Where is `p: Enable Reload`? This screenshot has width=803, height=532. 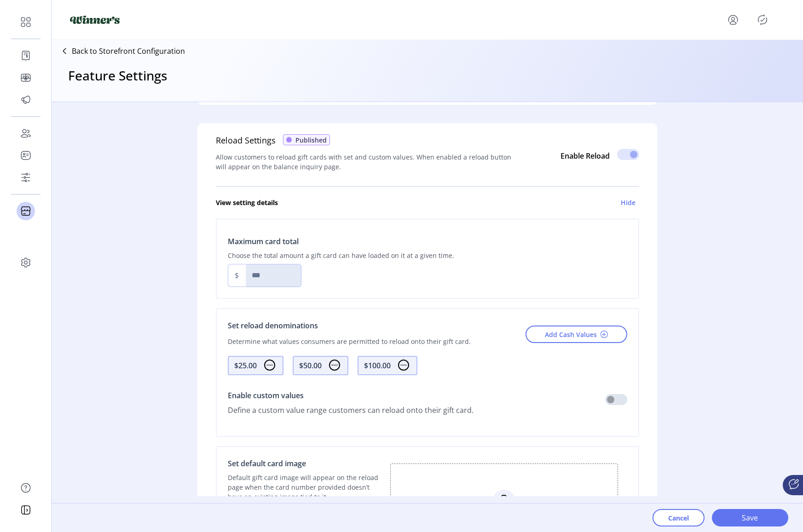
p: Enable Reload is located at coordinates (585, 156).